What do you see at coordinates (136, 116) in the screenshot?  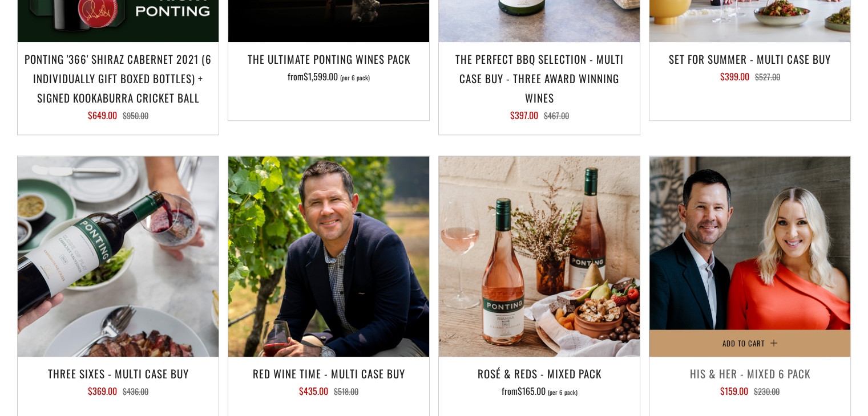 I see `span: $950.00` at bounding box center [136, 116].